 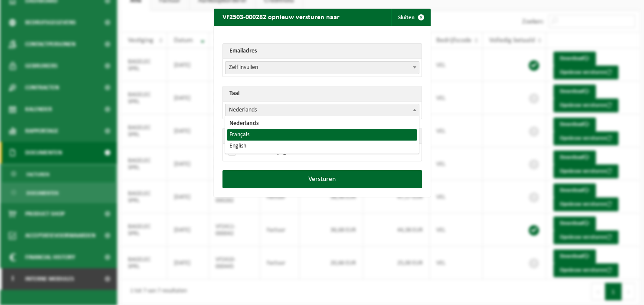 What do you see at coordinates (322, 67) in the screenshot?
I see `span: Zelf invullen` at bounding box center [322, 67].